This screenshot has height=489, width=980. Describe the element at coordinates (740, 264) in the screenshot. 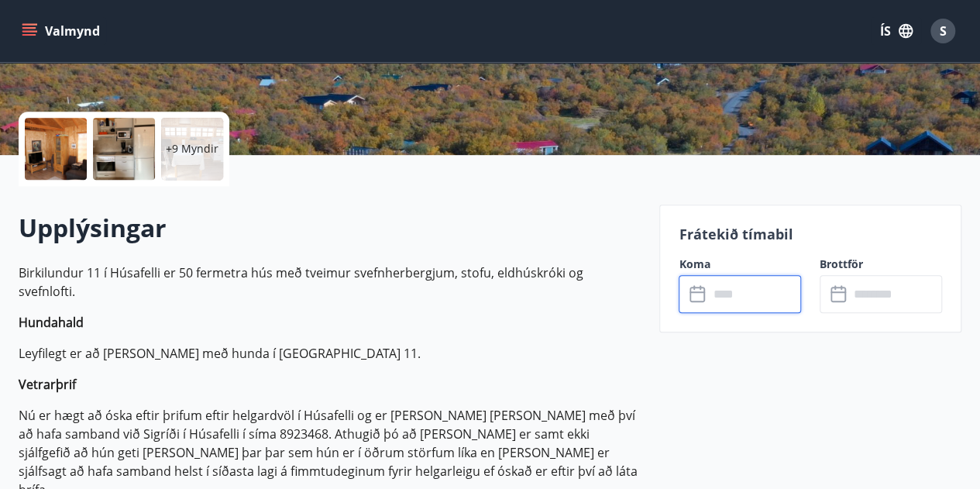

I see `label: Koma` at that location.